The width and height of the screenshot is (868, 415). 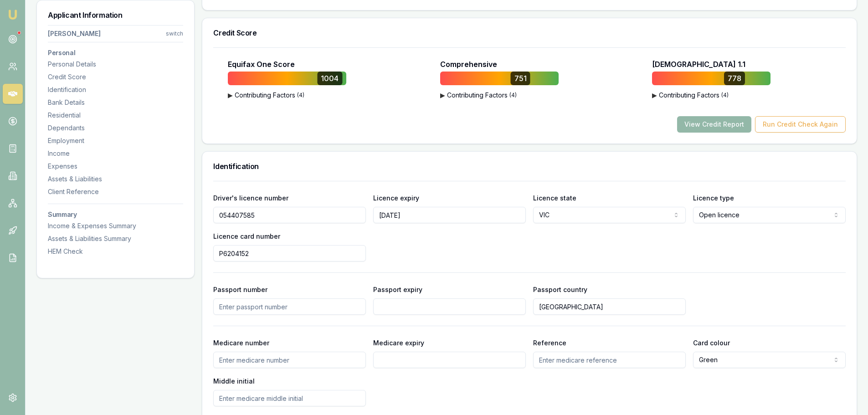 What do you see at coordinates (734, 78) in the screenshot?
I see `div: 778` at bounding box center [734, 78].